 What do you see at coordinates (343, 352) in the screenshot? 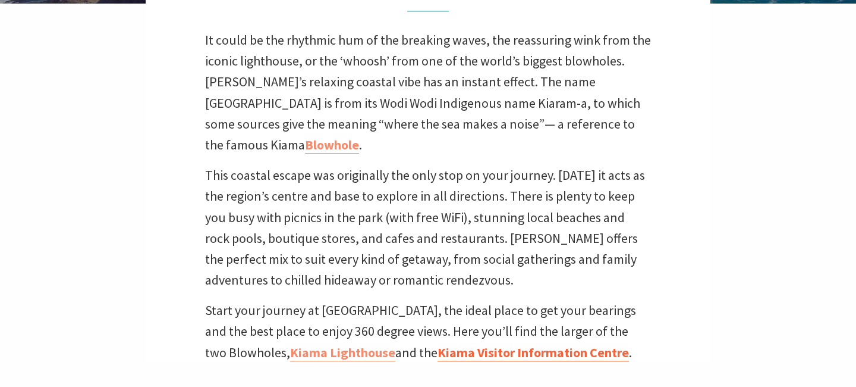
I see `a: Kiama Lighthouse` at bounding box center [343, 352].